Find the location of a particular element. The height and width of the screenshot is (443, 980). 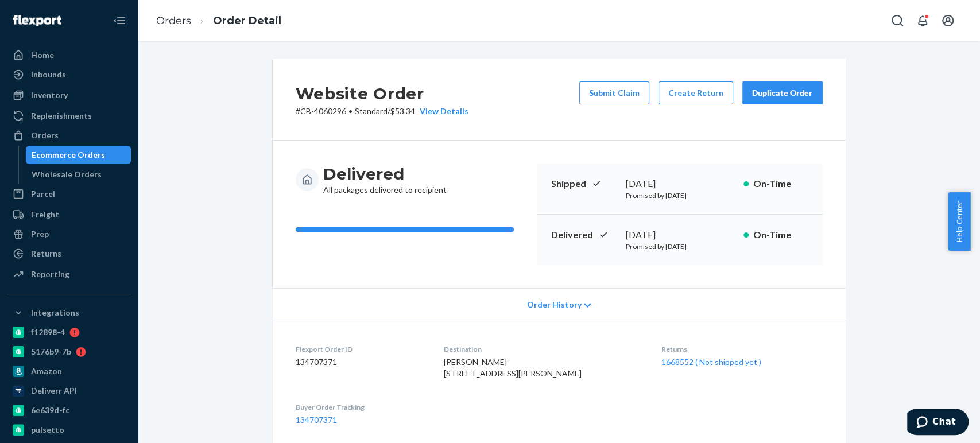

a: f12898-4 is located at coordinates (69, 332).